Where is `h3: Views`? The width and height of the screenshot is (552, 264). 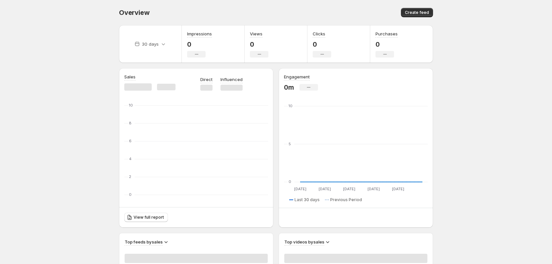 h3: Views is located at coordinates (256, 34).